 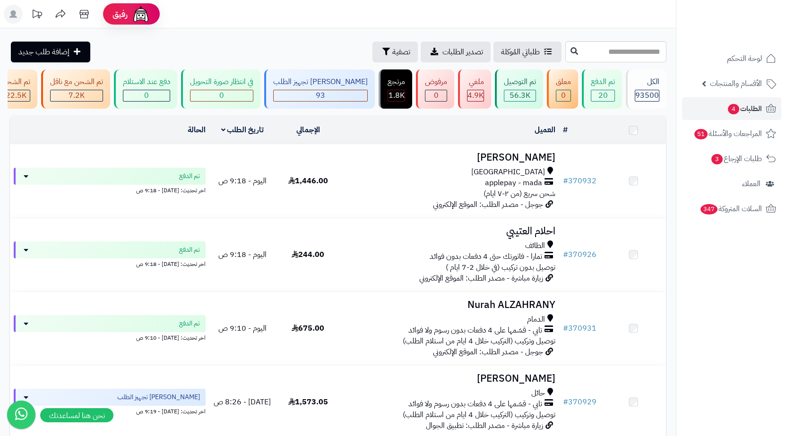 What do you see at coordinates (701, 134) in the screenshot?
I see `span: 51` at bounding box center [701, 134].